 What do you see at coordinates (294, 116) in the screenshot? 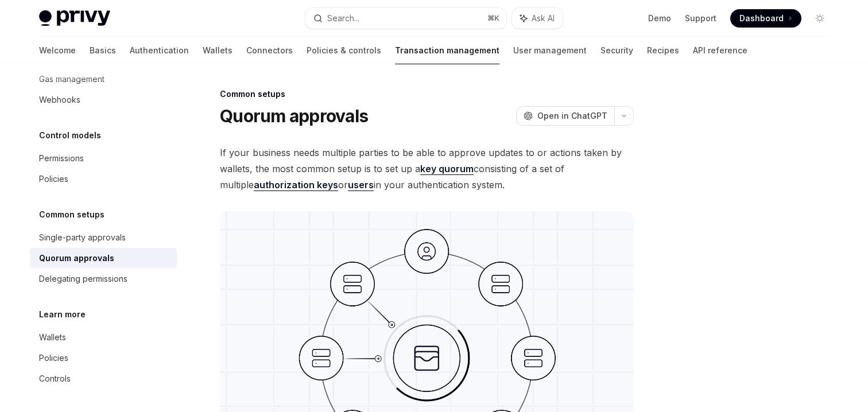
I see `h1: Quorum approvals` at bounding box center [294, 116].